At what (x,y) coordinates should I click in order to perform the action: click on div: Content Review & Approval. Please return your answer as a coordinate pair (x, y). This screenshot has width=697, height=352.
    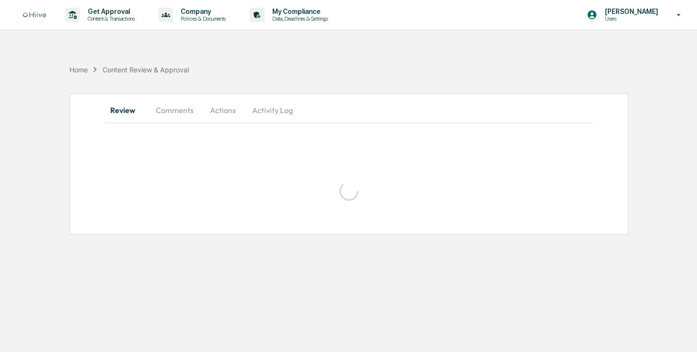
    Looking at the image, I should click on (146, 70).